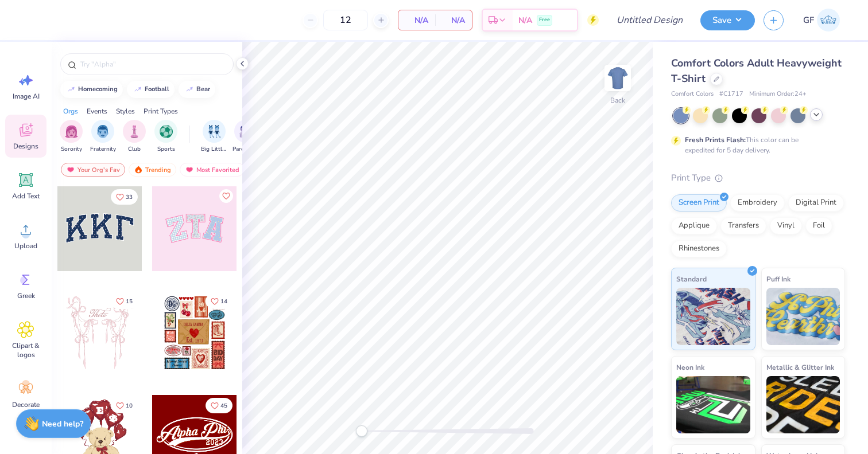 This screenshot has height=454, width=868. Describe the element at coordinates (214, 137) in the screenshot. I see `div: filter for Big Little Reveal` at that location.